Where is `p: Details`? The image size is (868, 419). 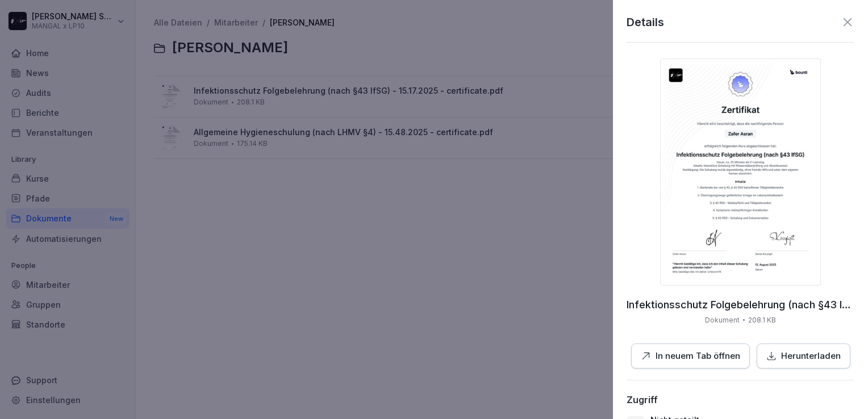
p: Details is located at coordinates (645, 22).